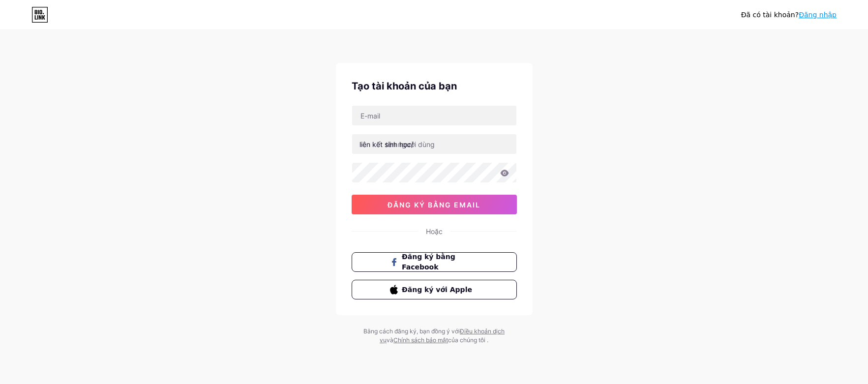  Describe the element at coordinates (468, 340) in the screenshot. I see `font: của chúng tôi .` at that location.